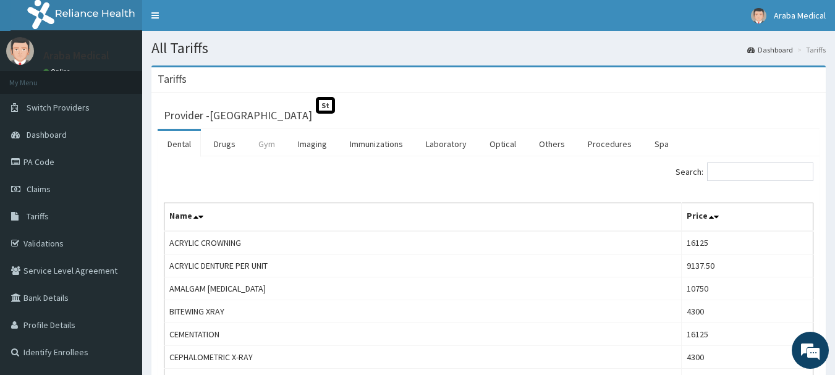  I want to click on a: Procedures, so click(609, 144).